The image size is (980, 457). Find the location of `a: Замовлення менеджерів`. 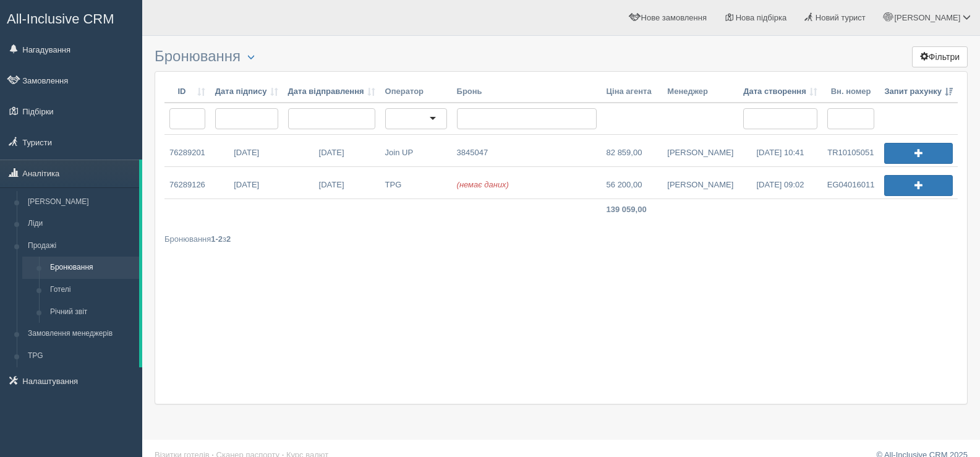

a: Замовлення менеджерів is located at coordinates (81, 334).